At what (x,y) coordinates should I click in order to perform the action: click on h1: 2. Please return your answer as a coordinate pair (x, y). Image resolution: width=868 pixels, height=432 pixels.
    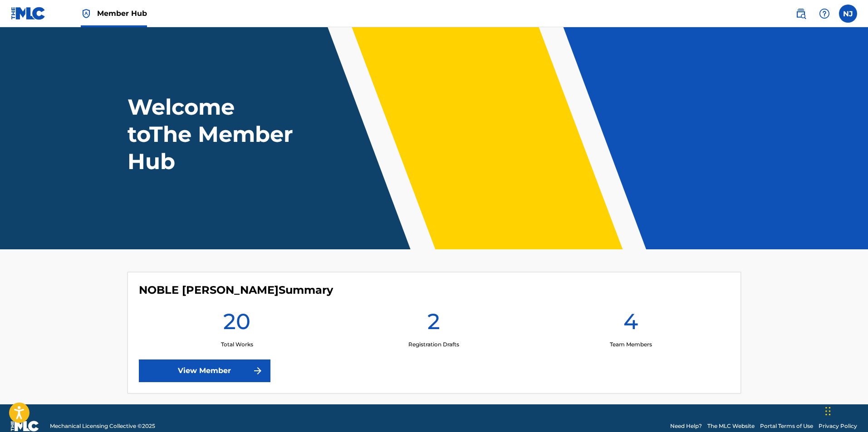
    Looking at the image, I should click on (434, 324).